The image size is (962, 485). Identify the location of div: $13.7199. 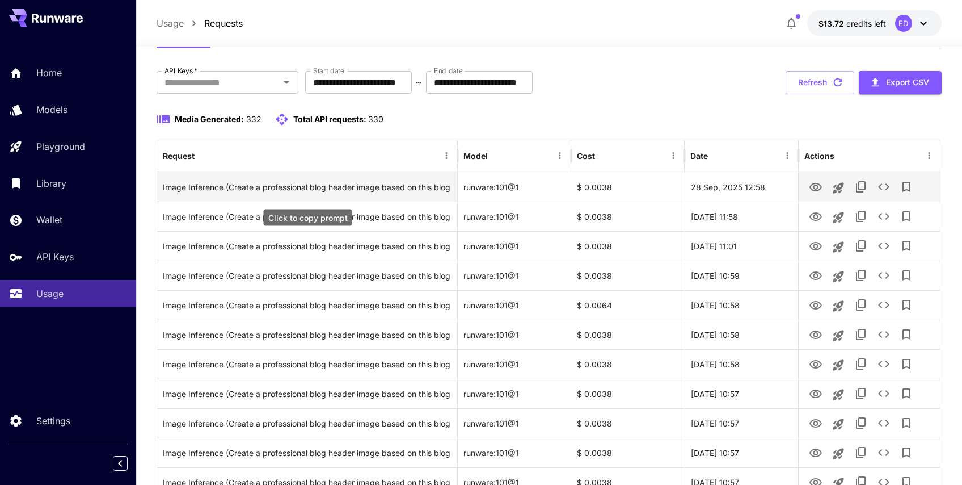
(852, 23).